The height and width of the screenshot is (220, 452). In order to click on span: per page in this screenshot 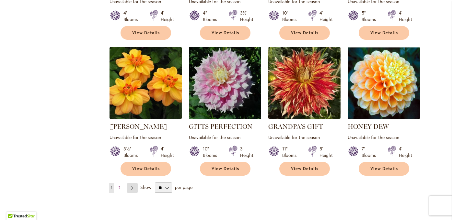, I will do `click(184, 187)`.